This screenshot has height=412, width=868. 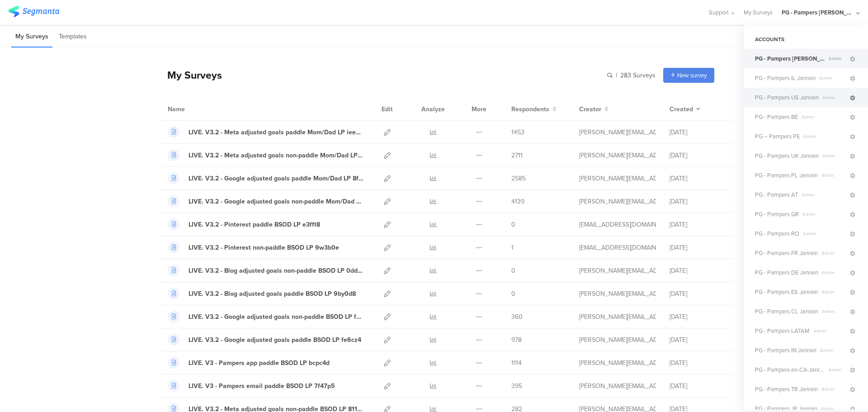 I want to click on div: LIVE. V3.2 - Google adjusted goals paddle Mom/Dad LP 8fx90a, so click(x=276, y=178).